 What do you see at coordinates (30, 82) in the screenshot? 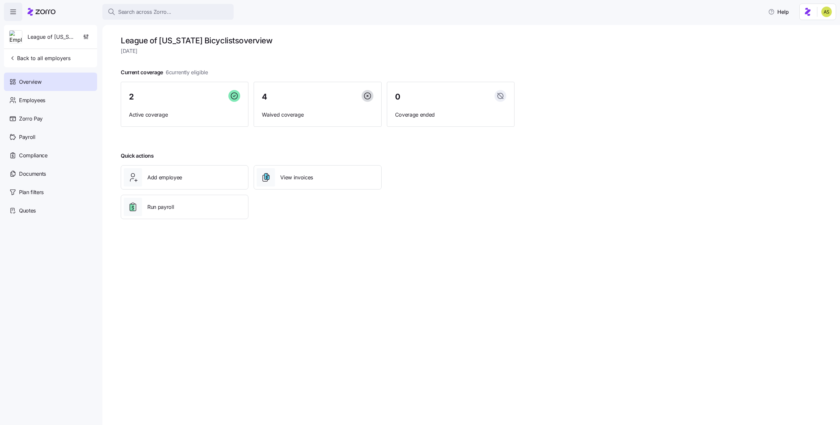
I see `span: Overview` at bounding box center [30, 82].